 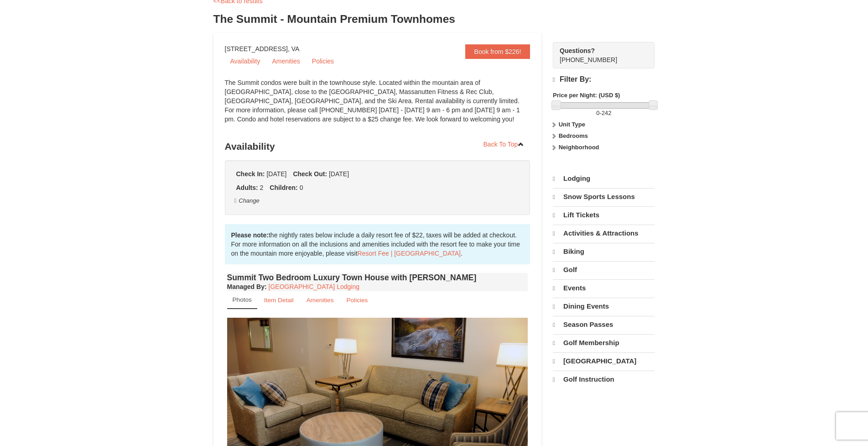 What do you see at coordinates (579, 147) in the screenshot?
I see `strong: Neighborhood` at bounding box center [579, 147].